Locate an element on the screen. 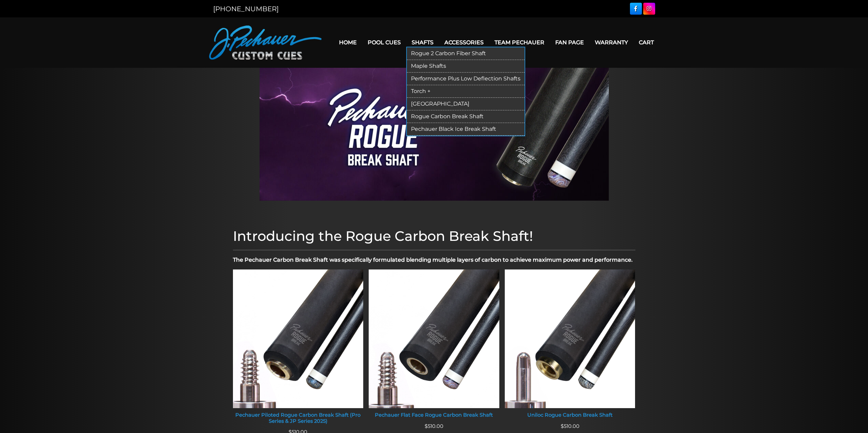 The width and height of the screenshot is (868, 433). img: Pechauer Custom Cues is located at coordinates (265, 43).